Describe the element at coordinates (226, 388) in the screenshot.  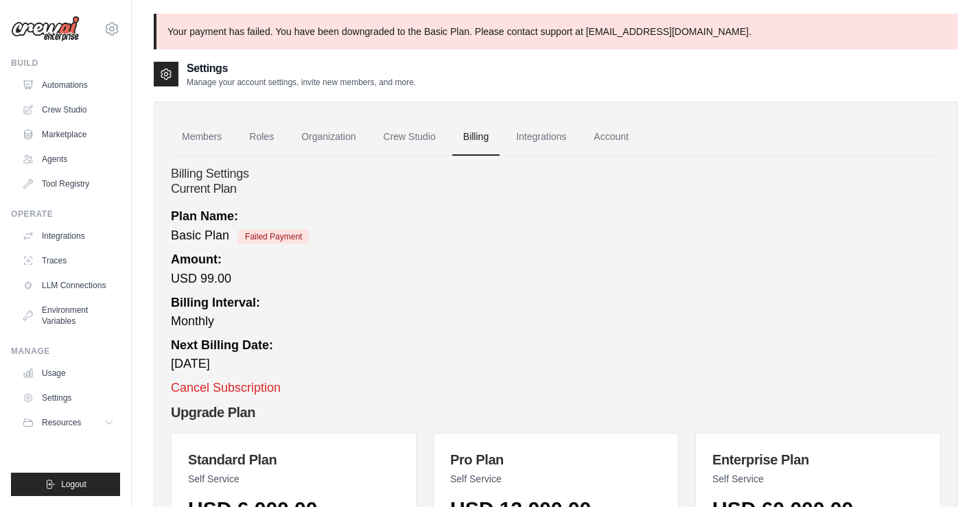
I see `button: Cancel Subscription` at that location.